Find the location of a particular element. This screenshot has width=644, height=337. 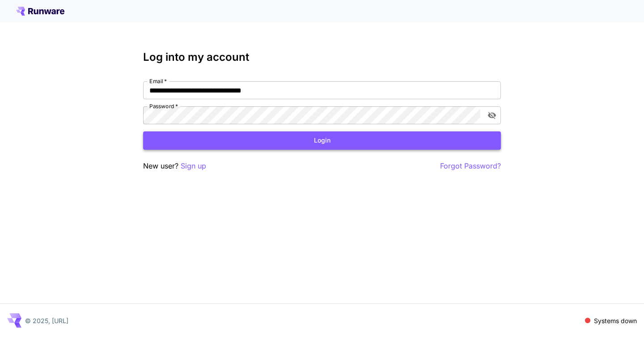

button: Forgot Password? is located at coordinates (471, 166).